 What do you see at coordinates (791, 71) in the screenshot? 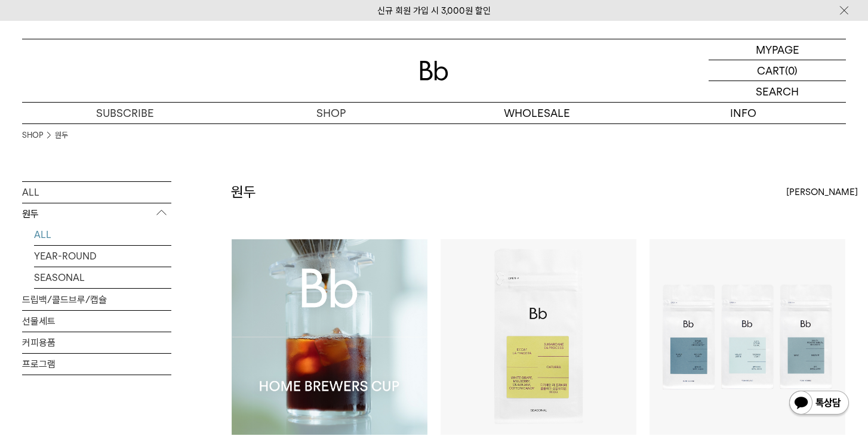
I see `p: (0)` at bounding box center [791, 71].